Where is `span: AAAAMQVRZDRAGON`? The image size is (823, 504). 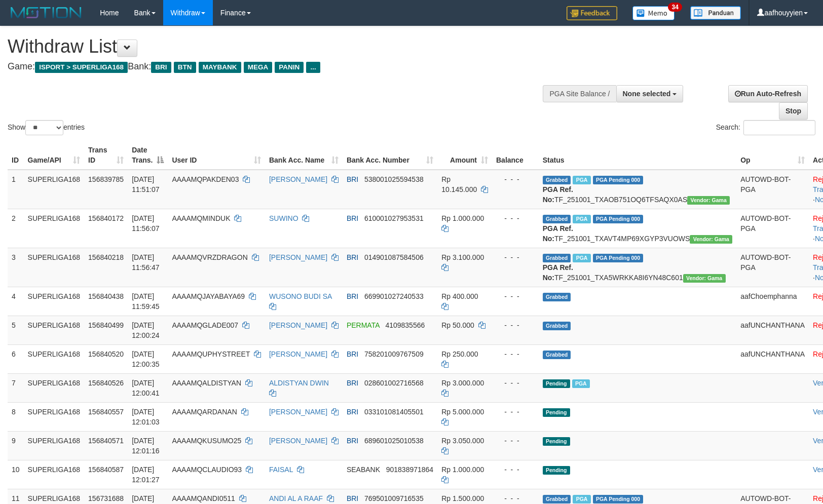
span: AAAAMQVRZDRAGON is located at coordinates (209, 257).